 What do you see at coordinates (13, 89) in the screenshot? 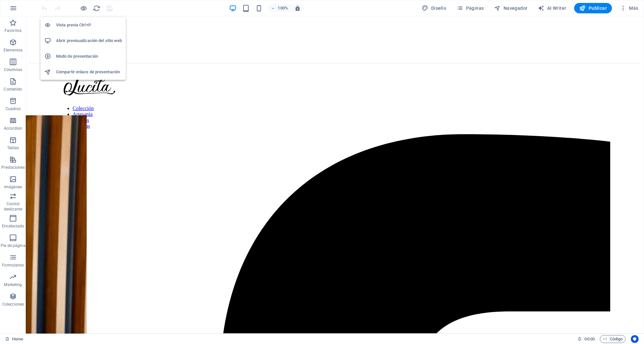
I see `p: Contenido` at bounding box center [13, 89].